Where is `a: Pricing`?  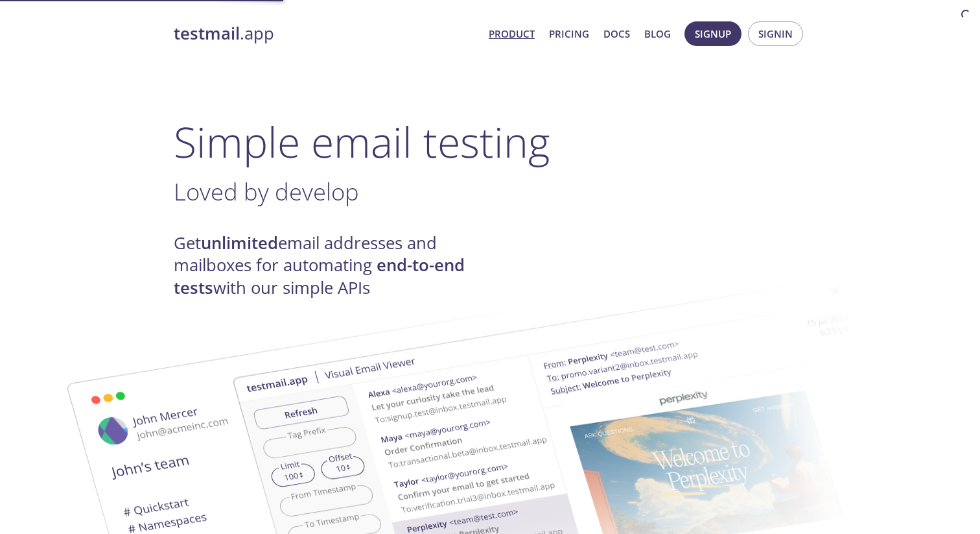 a: Pricing is located at coordinates (569, 34).